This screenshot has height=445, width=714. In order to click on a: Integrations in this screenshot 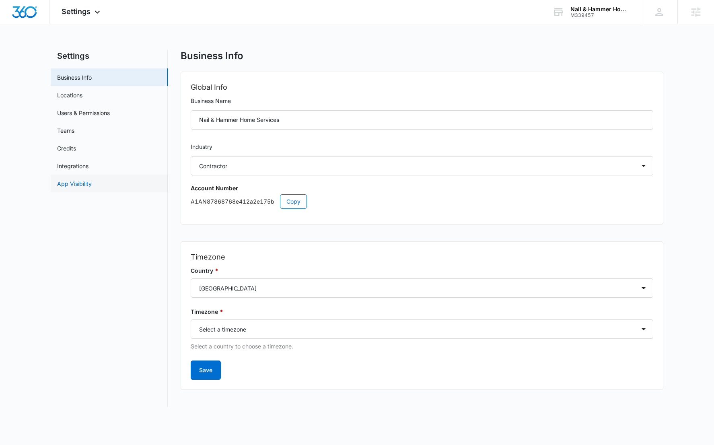, I will do `click(73, 166)`.